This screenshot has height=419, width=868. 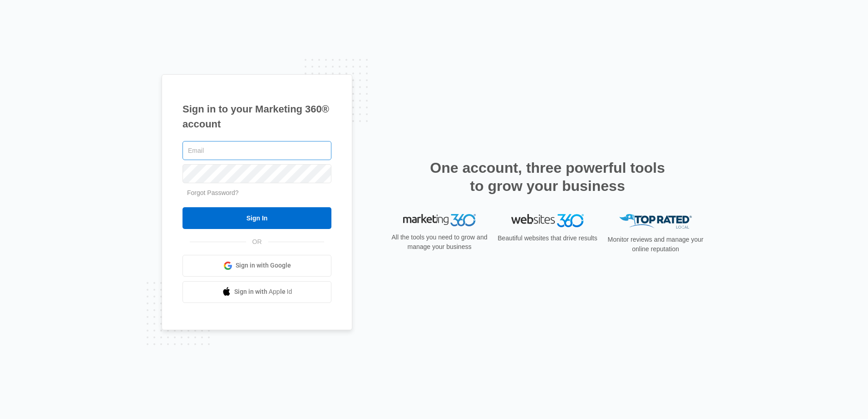 What do you see at coordinates (548, 177) in the screenshot?
I see `h2: One account, three powerful tools to grow your business` at bounding box center [548, 177].